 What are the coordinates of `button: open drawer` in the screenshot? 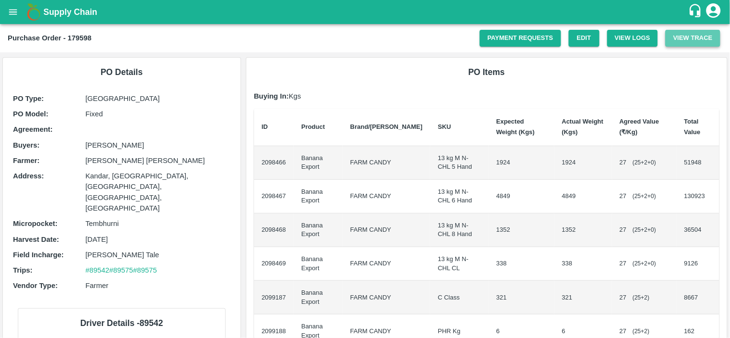 It's located at (13, 12).